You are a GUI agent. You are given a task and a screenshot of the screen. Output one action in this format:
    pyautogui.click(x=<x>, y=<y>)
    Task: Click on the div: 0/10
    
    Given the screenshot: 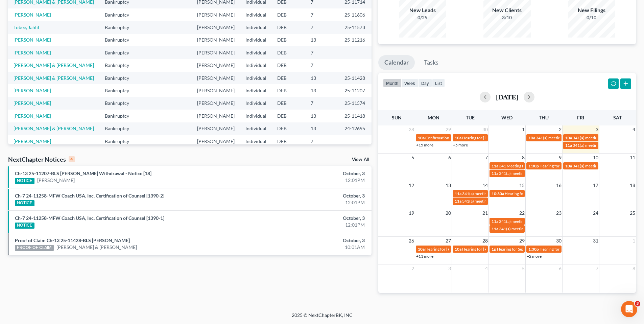 What is the action you would take?
    pyautogui.click(x=591, y=18)
    